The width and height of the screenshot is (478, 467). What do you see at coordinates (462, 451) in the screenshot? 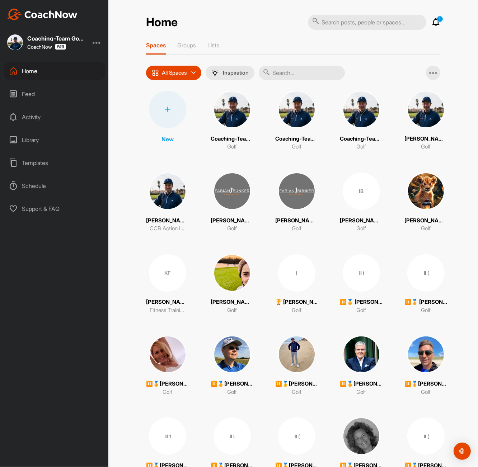
I see `div: Open Intercom Messenger` at bounding box center [462, 451].